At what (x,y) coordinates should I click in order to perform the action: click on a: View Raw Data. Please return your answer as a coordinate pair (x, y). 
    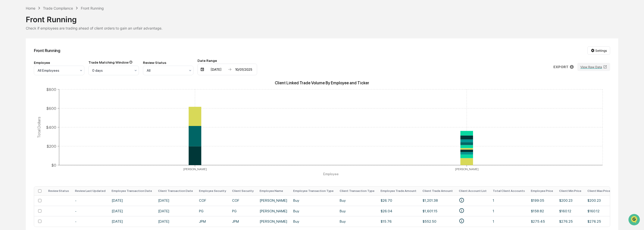
    Looking at the image, I should click on (594, 67).